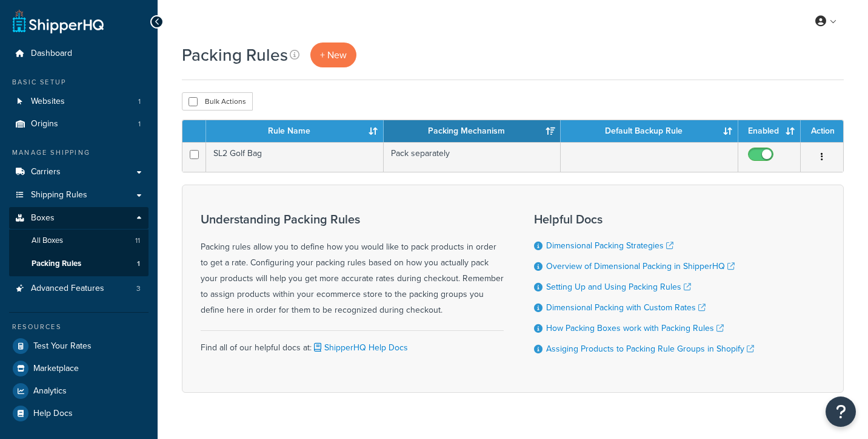  What do you see at coordinates (769, 131) in the screenshot?
I see `th: Enabled: activate to sort column ascending` at bounding box center [769, 131].